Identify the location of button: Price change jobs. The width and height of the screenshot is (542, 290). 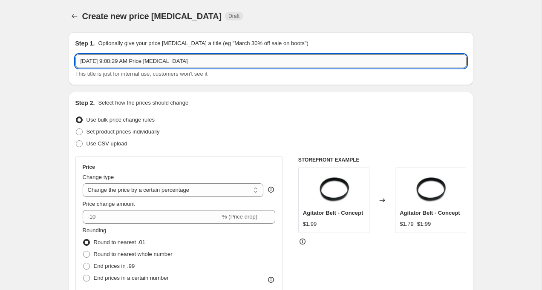
(75, 16).